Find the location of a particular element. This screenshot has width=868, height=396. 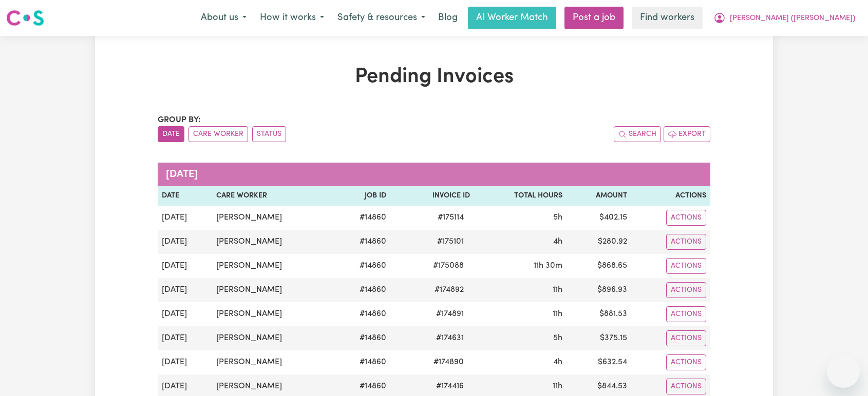

td: $ 632.54 is located at coordinates (599, 362).